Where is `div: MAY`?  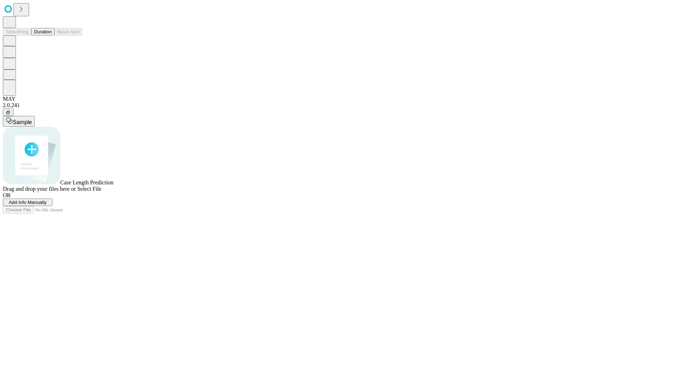 div: MAY is located at coordinates (340, 99).